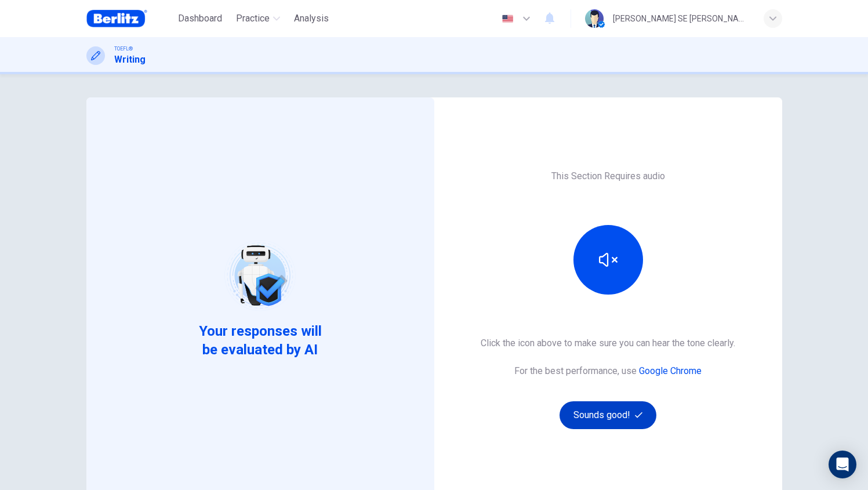  Describe the element at coordinates (130, 18) in the screenshot. I see `a: Berlitz Brasil logo` at that location.